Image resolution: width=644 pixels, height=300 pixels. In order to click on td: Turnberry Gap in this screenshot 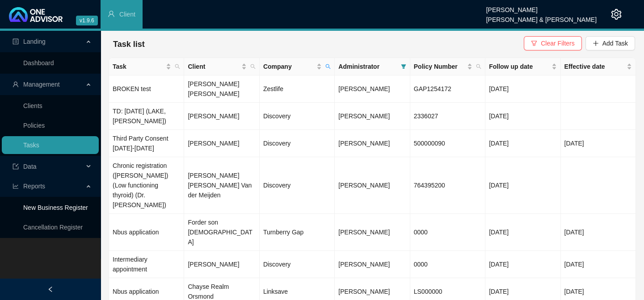, I will do `click(297, 232)`.